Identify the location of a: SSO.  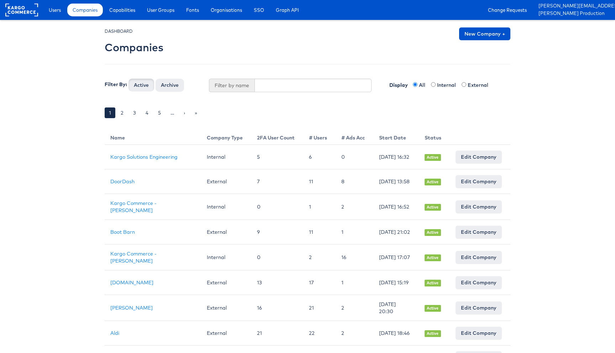
(259, 10).